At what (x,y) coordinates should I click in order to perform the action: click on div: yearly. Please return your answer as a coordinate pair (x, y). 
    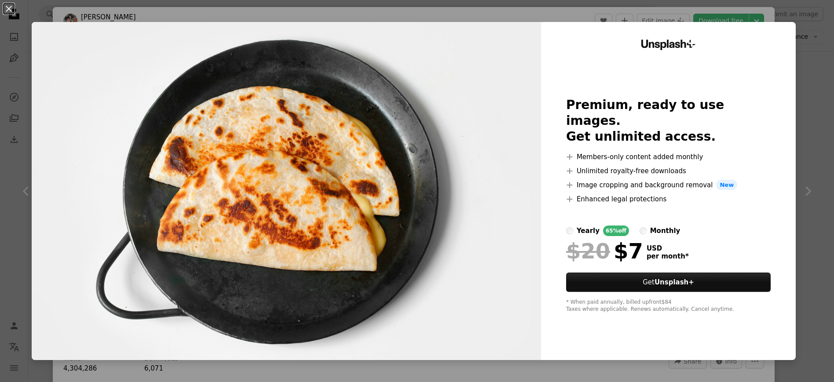
    Looking at the image, I should click on (588, 231).